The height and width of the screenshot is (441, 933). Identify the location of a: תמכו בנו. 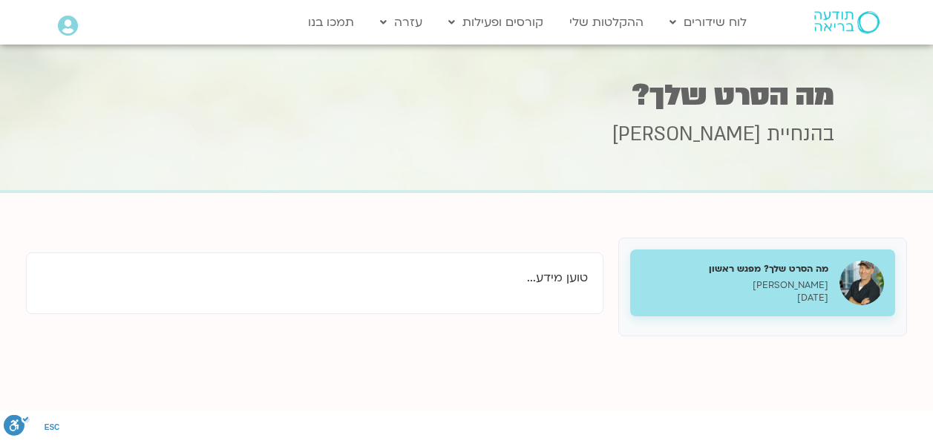
(331, 22).